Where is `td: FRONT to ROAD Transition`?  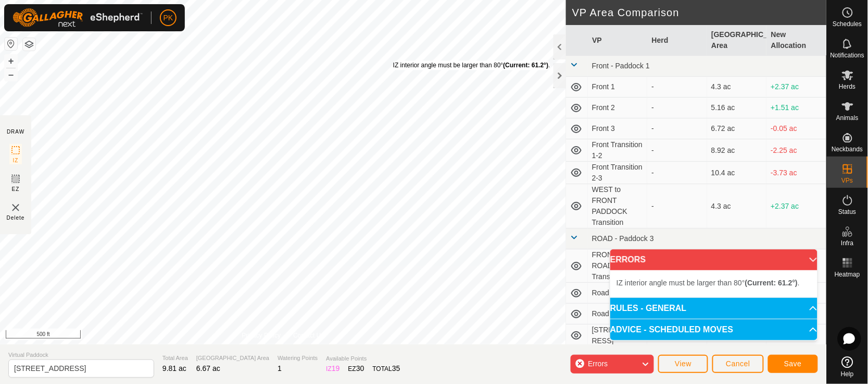
td: FRONT to ROAD Transition is located at coordinates (617, 266).